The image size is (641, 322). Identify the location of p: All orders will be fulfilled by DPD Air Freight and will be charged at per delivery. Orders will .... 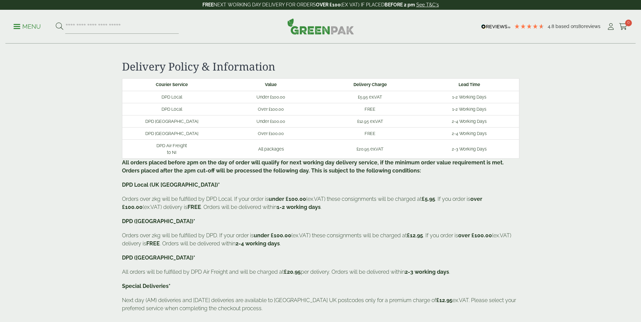
(321, 272).